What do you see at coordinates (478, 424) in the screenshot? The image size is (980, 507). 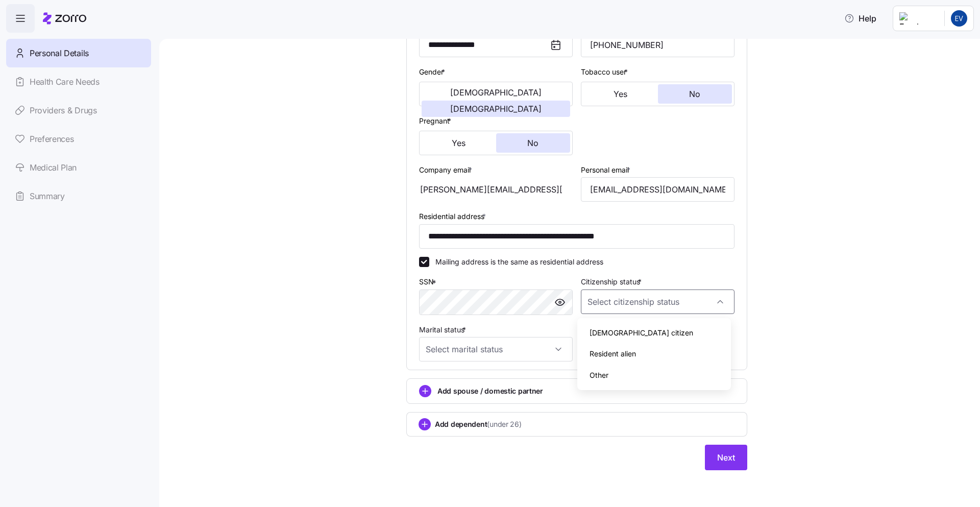 I see `span: Add dependent` at bounding box center [478, 424].